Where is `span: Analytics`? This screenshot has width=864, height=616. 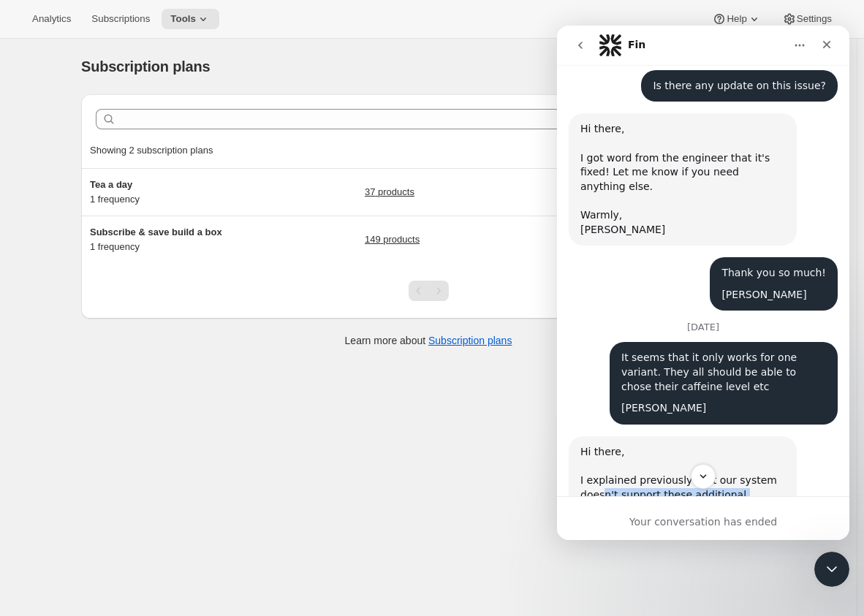
span: Analytics is located at coordinates (51, 19).